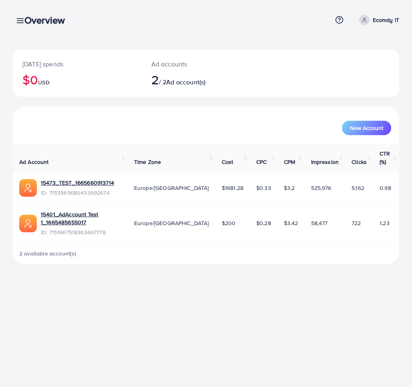  I want to click on span: CPM, so click(289, 162).